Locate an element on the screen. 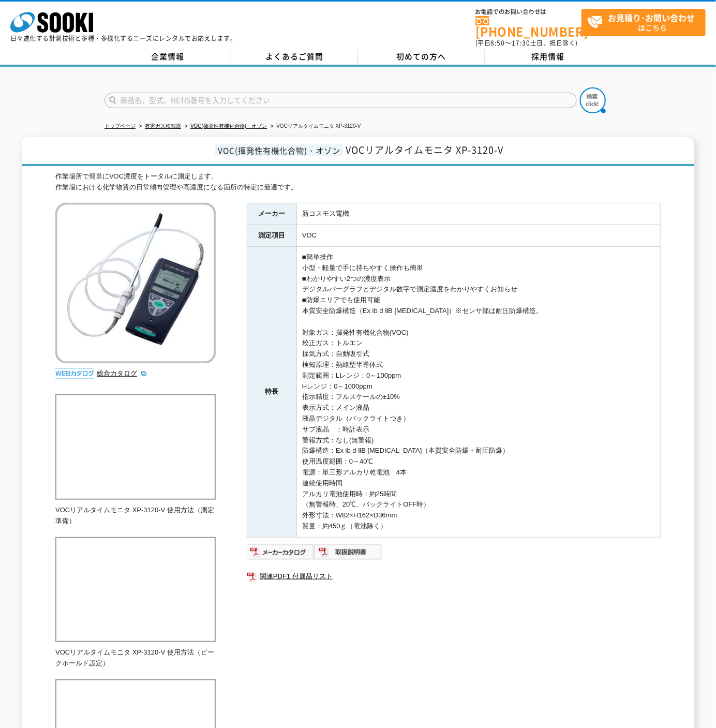 The width and height of the screenshot is (716, 728). td: 新コスモス電機 is located at coordinates (479, 214).